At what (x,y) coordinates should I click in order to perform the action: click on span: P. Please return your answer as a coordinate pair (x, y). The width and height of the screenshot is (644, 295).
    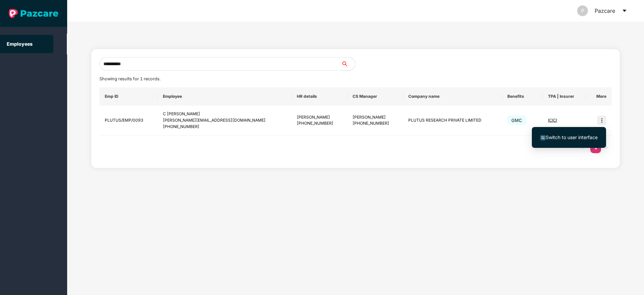
    Looking at the image, I should click on (583, 11).